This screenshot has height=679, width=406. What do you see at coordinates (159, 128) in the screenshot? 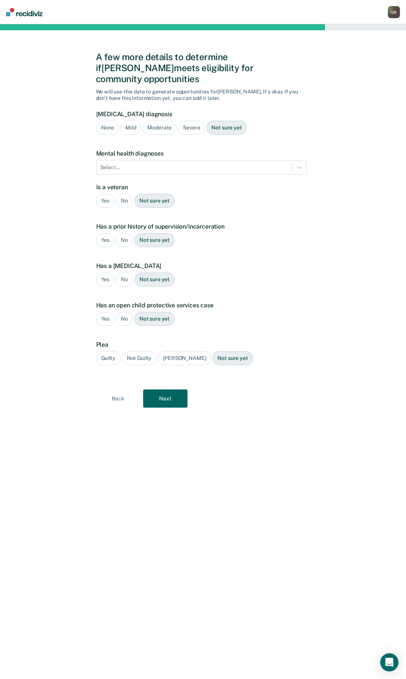
I see `div: Moderate` at bounding box center [159, 128].